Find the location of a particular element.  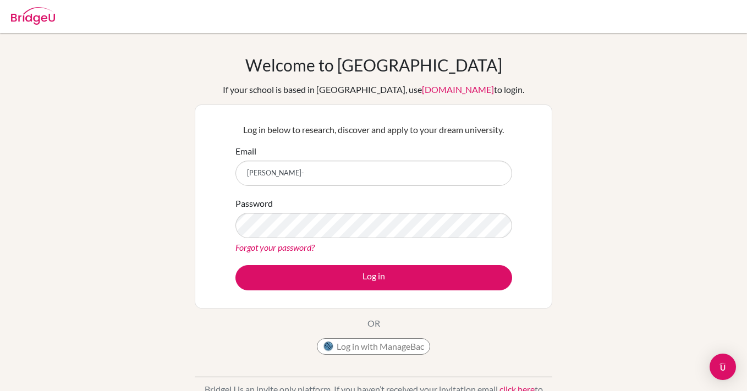

label: Password is located at coordinates (254, 203).